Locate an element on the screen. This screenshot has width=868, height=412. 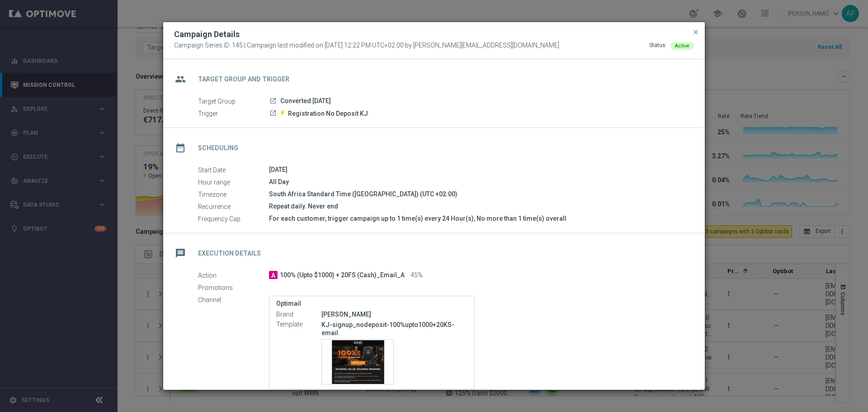
label: Action is located at coordinates (233, 275).